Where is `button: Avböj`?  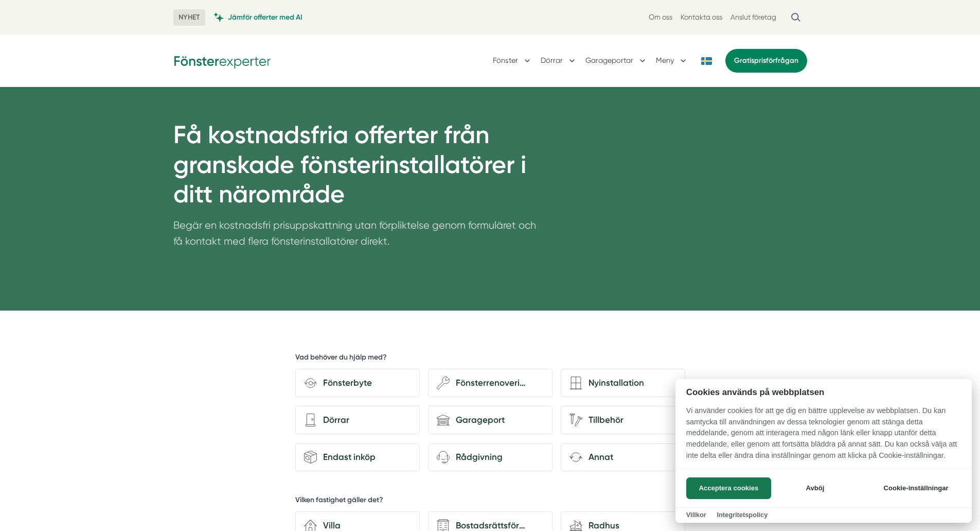
button: Avböj is located at coordinates (815, 488).